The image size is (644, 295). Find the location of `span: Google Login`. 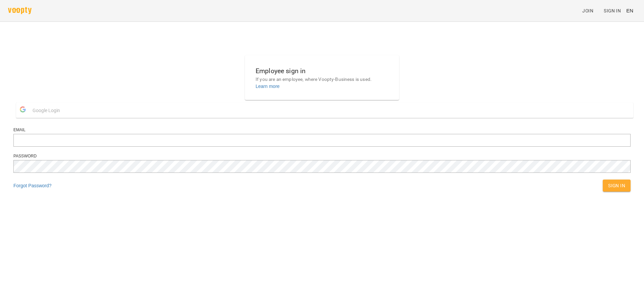

span: Google Login is located at coordinates (48, 110).